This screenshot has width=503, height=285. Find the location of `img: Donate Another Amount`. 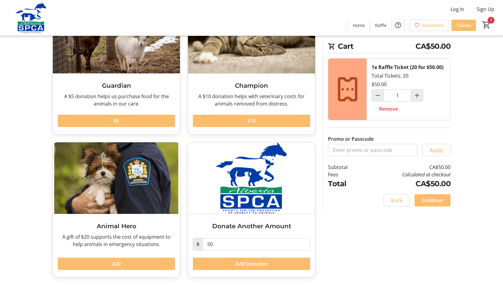

img: Donate Another Amount is located at coordinates (251, 178).